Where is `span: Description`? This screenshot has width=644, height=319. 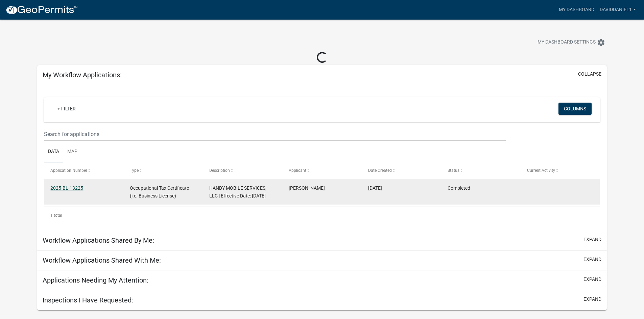
span: Description is located at coordinates (219, 171).